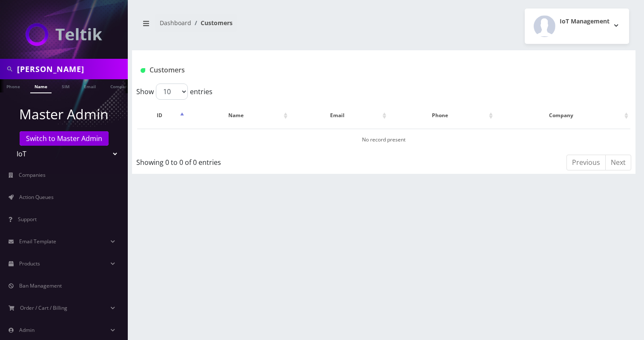 Image resolution: width=644 pixels, height=340 pixels. What do you see at coordinates (339, 116) in the screenshot?
I see `th: Email: activate to sort column ascending` at bounding box center [339, 116].